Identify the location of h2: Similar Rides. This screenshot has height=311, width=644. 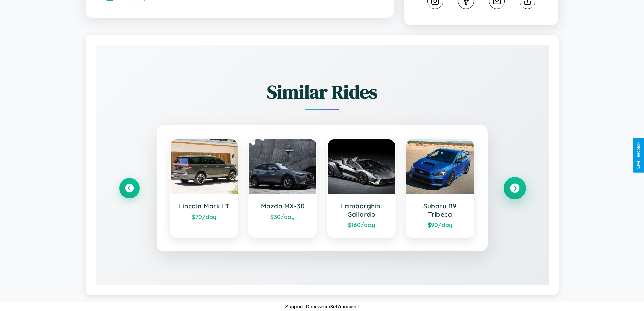
(322, 92).